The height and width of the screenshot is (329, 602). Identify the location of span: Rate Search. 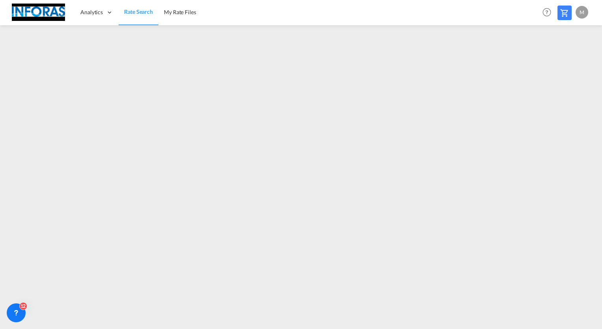
(138, 11).